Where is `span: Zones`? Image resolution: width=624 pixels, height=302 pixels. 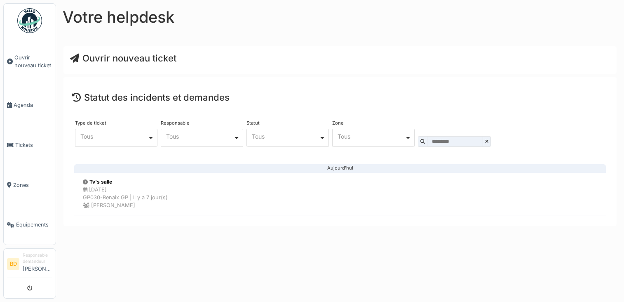
span: Zones is located at coordinates (33, 185).